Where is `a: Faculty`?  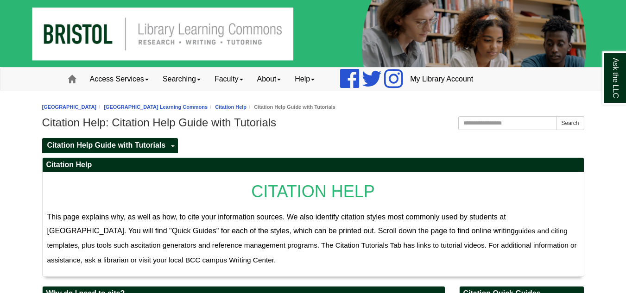
a: Faculty is located at coordinates (229, 79).